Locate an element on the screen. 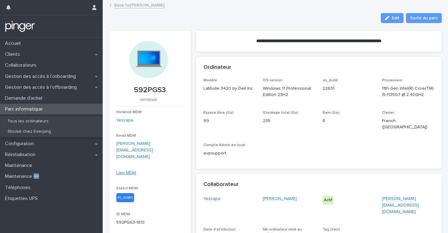 The image size is (448, 233). span: Processeur is located at coordinates (392, 80).